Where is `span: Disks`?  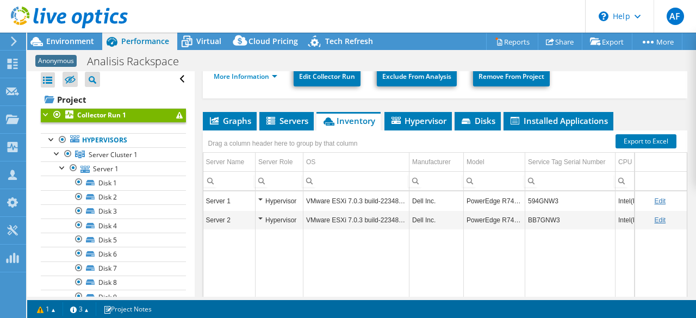 span: Disks is located at coordinates (478, 121).